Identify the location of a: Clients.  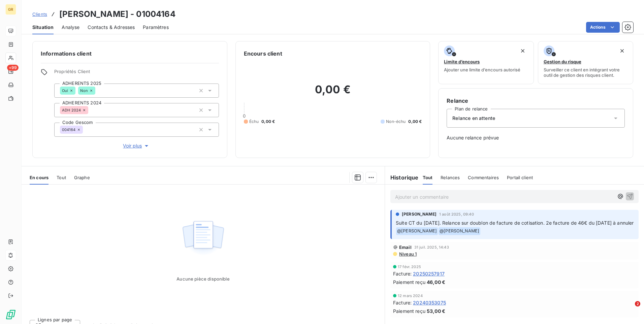
(40, 14).